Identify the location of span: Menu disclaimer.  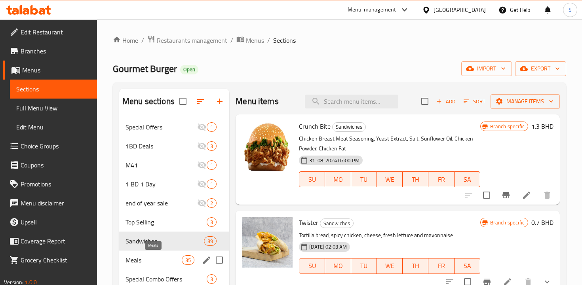
(55, 203).